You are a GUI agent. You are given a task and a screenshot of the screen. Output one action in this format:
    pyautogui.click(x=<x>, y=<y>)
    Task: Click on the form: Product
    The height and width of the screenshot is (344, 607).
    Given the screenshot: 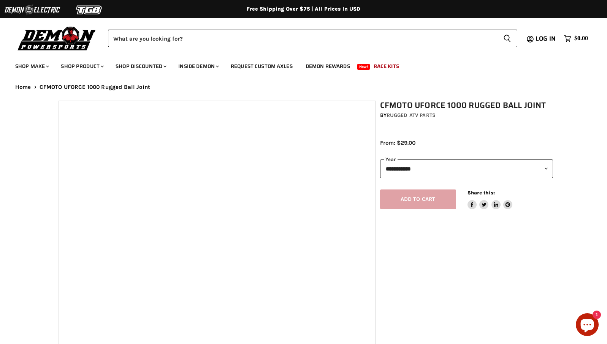 What is the action you would take?
    pyautogui.click(x=312, y=38)
    